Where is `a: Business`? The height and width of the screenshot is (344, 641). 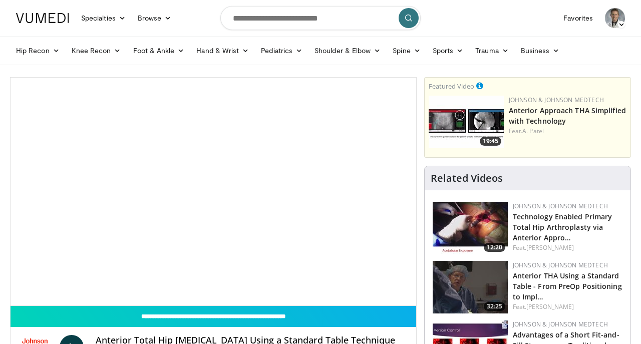 a: Business is located at coordinates (540, 51).